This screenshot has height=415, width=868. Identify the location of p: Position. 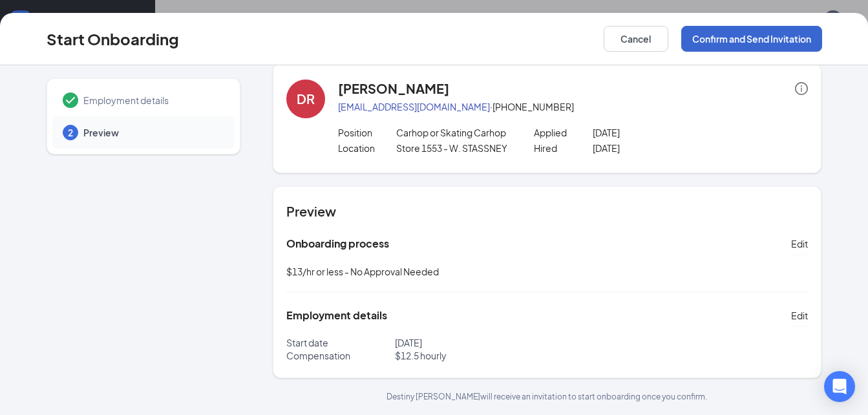
(367, 133).